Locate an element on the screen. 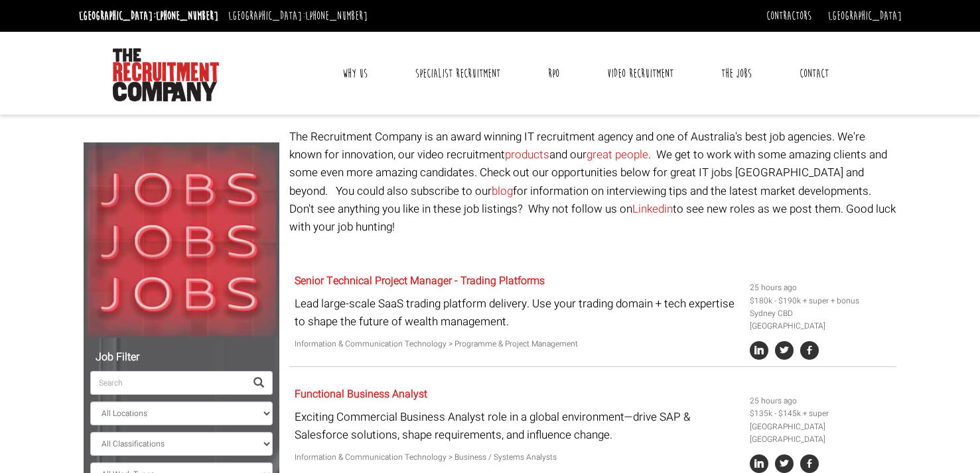 Image resolution: width=980 pixels, height=473 pixels. a: Contact is located at coordinates (814, 74).